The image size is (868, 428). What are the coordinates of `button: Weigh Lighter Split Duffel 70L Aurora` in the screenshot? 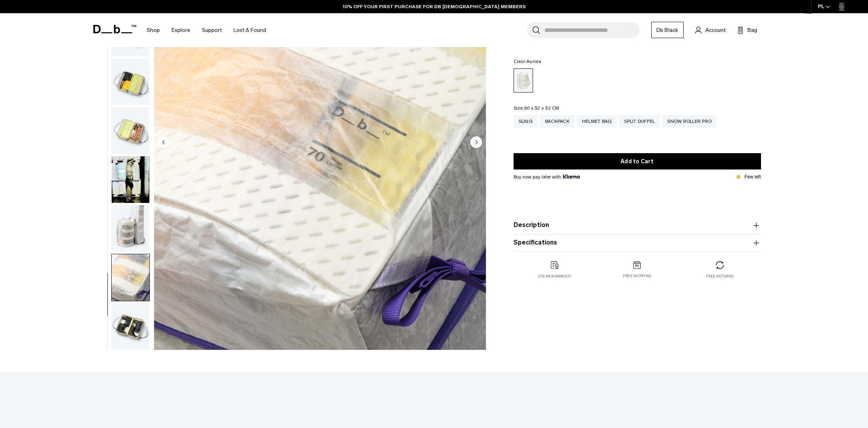 It's located at (130, 180).